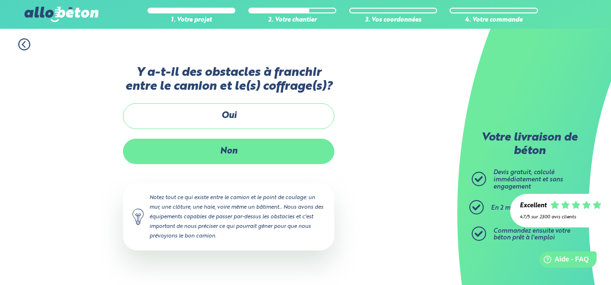 The height and width of the screenshot is (285, 611). What do you see at coordinates (191, 20) in the screenshot?
I see `div: 1. Votre projet` at bounding box center [191, 20].